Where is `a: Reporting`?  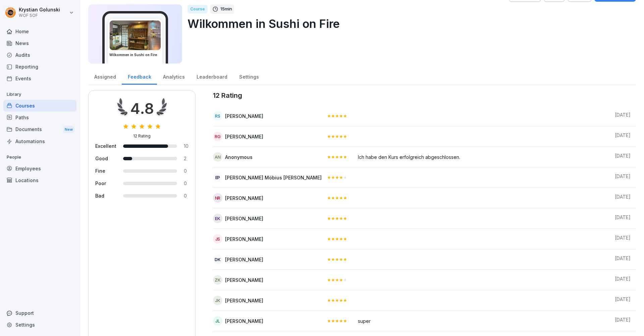
a: Reporting is located at coordinates (40, 66).